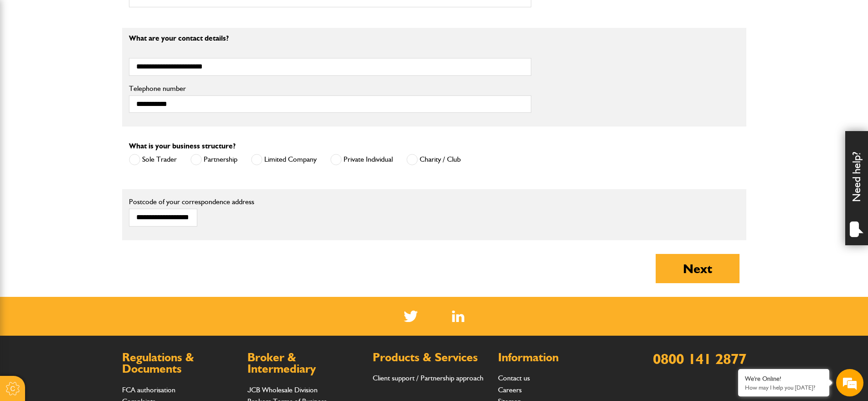  What do you see at coordinates (101, 57) in the screenshot?
I see `div: Chat with us now` at bounding box center [101, 57].